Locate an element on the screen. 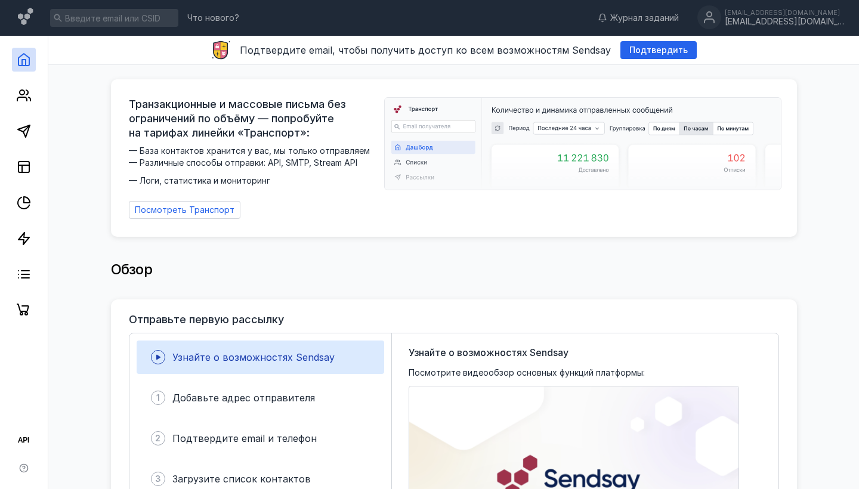 The width and height of the screenshot is (859, 489). button: Подтвердить is located at coordinates (658, 50).